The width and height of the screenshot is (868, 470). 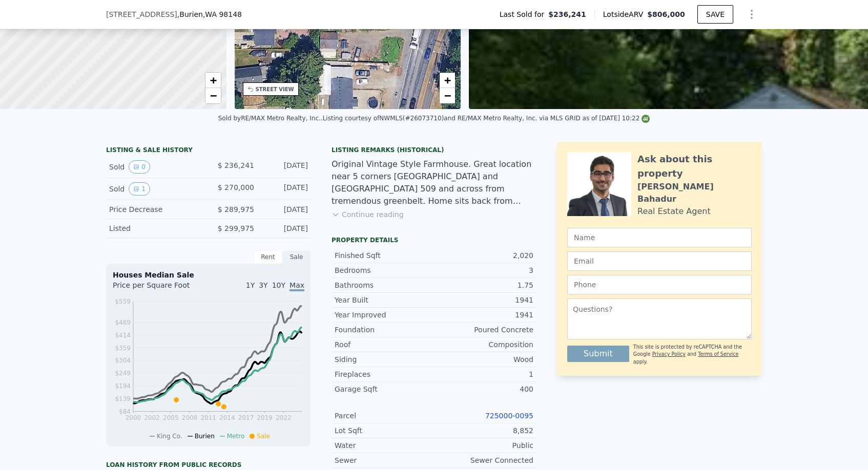 What do you see at coordinates (236, 210) in the screenshot?
I see `span: $ 289,975` at bounding box center [236, 210].